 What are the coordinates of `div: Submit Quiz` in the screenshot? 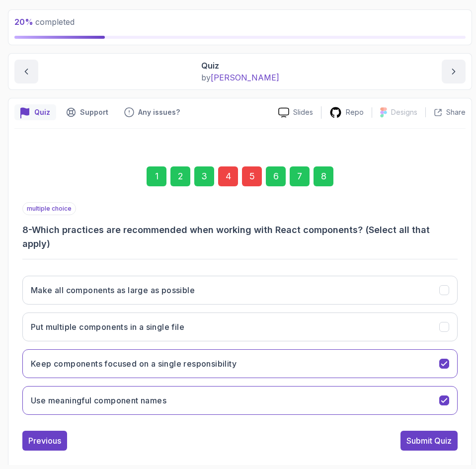 It's located at (429, 441).